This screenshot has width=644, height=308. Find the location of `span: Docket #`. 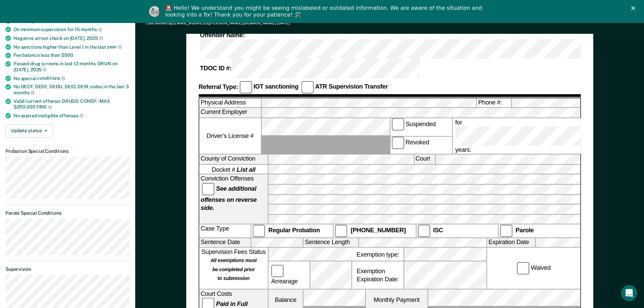

span: Docket # is located at coordinates (233, 169).